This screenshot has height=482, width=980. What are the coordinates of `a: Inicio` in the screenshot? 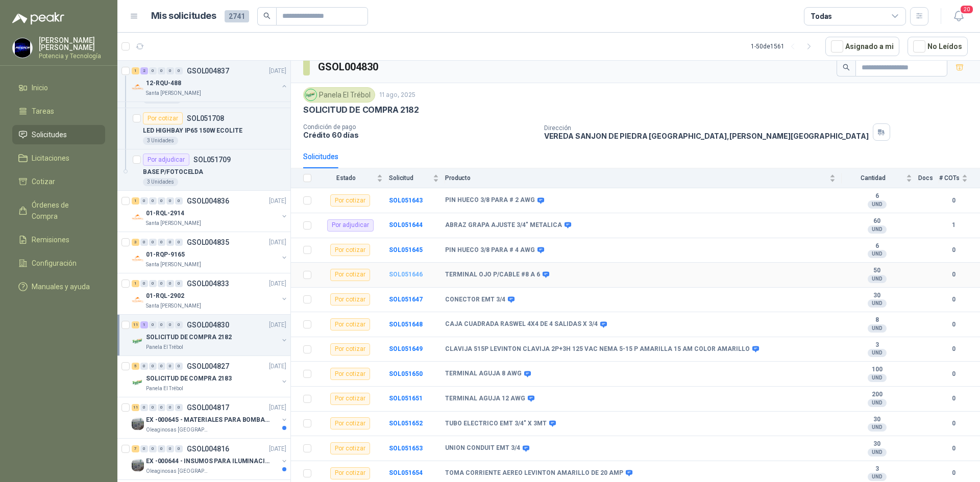 It's located at (59, 88).